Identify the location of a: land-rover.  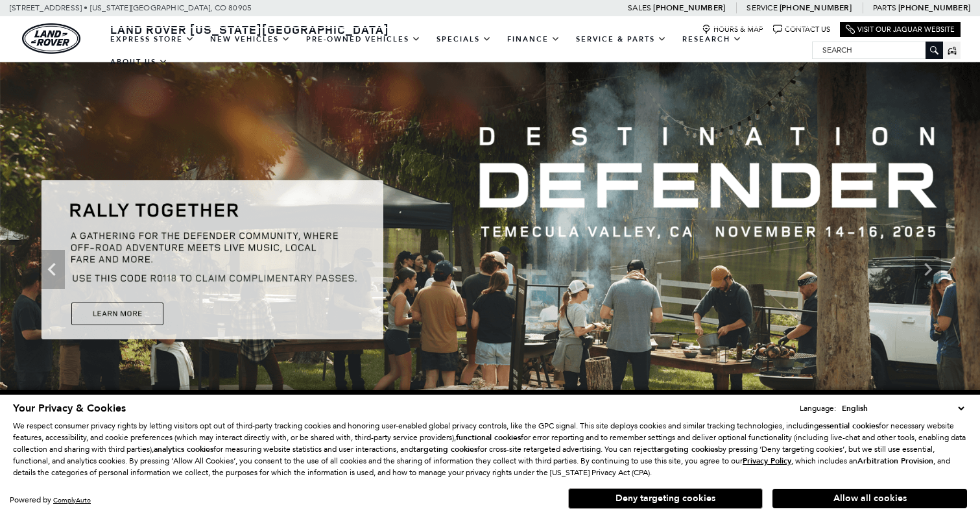
(51, 38).